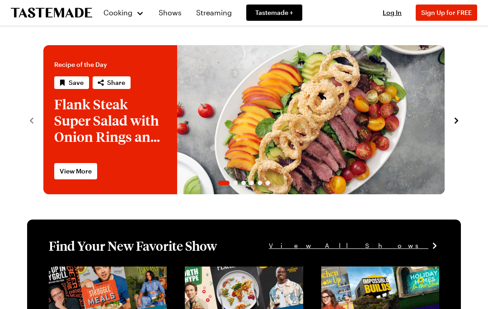 This screenshot has height=309, width=488. Describe the element at coordinates (118, 12) in the screenshot. I see `span: Cooking` at that location.